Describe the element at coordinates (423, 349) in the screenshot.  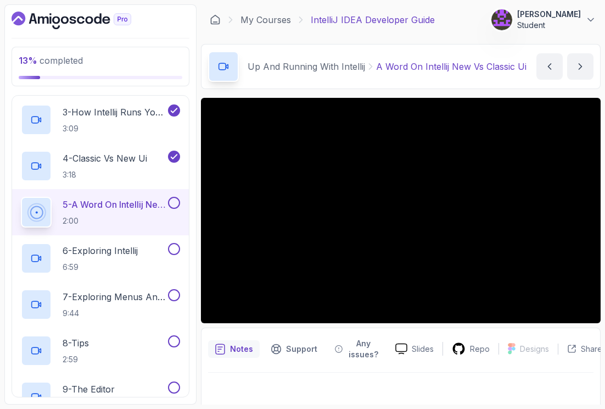
I see `p: Slides` at that location.